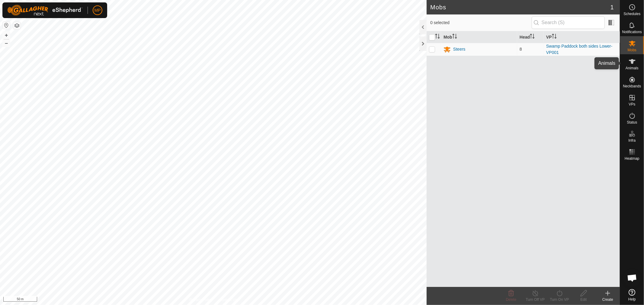  What do you see at coordinates (632, 86) in the screenshot?
I see `span: Neckbands` at bounding box center [632, 86].